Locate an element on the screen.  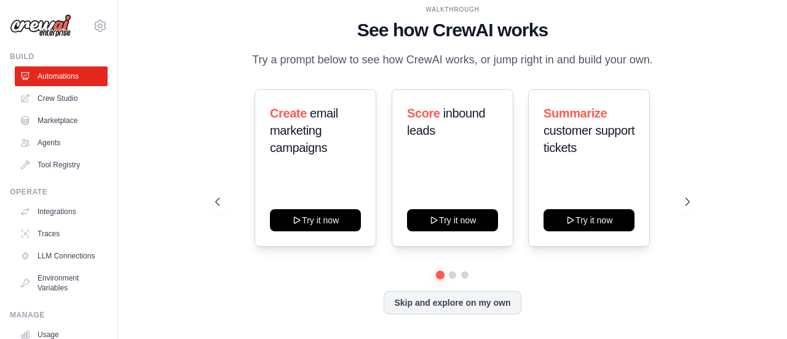
span: customer support tickets is located at coordinates (589, 139).